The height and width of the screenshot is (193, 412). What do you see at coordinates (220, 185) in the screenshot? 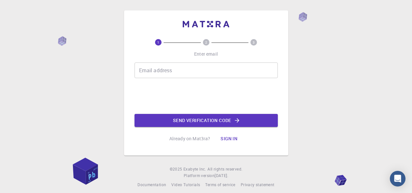
I see `a: Terms of service` at bounding box center [220, 185].